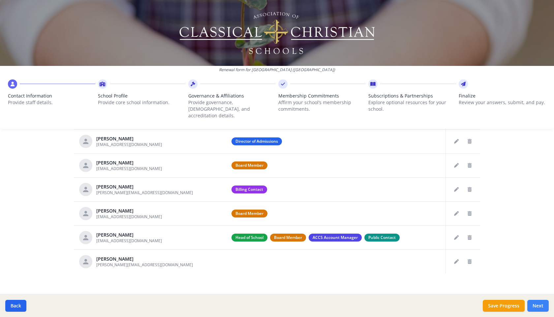 This screenshot has height=317, width=554. I want to click on span: ACCS Account Manager, so click(335, 238).